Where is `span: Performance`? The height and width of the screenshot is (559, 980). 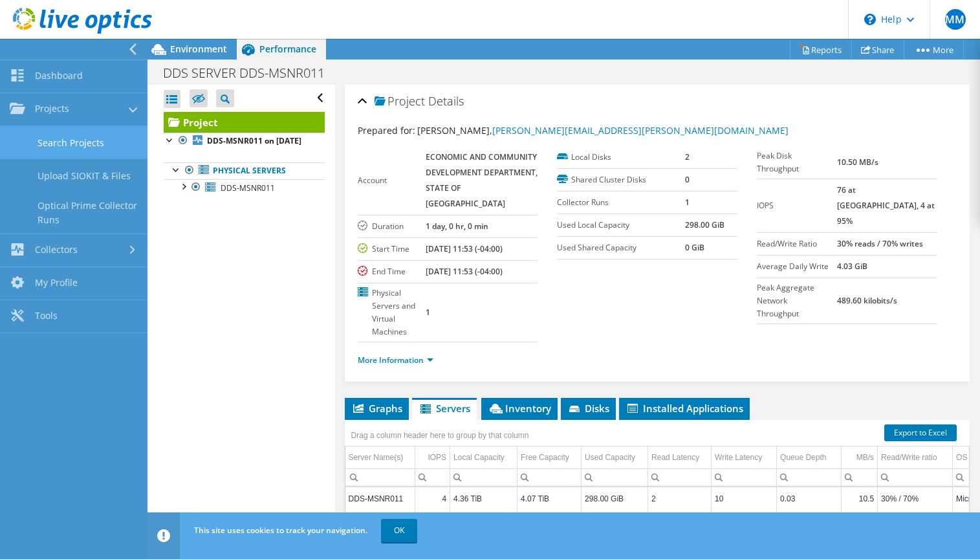
span: Performance is located at coordinates (288, 48).